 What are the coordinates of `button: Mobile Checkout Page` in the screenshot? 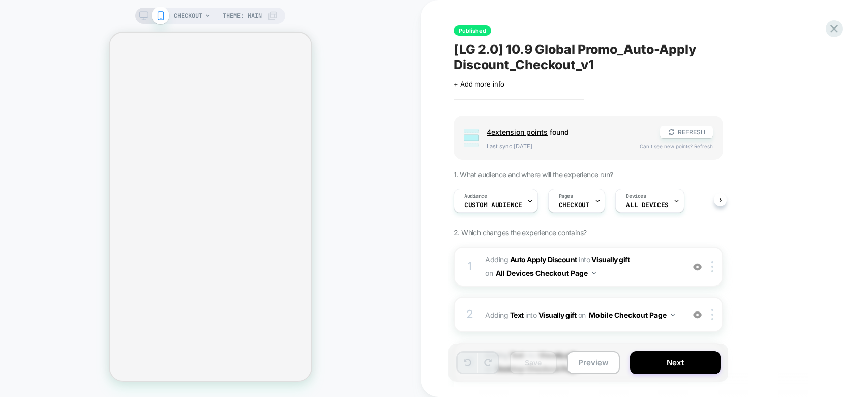 It's located at (632, 314).